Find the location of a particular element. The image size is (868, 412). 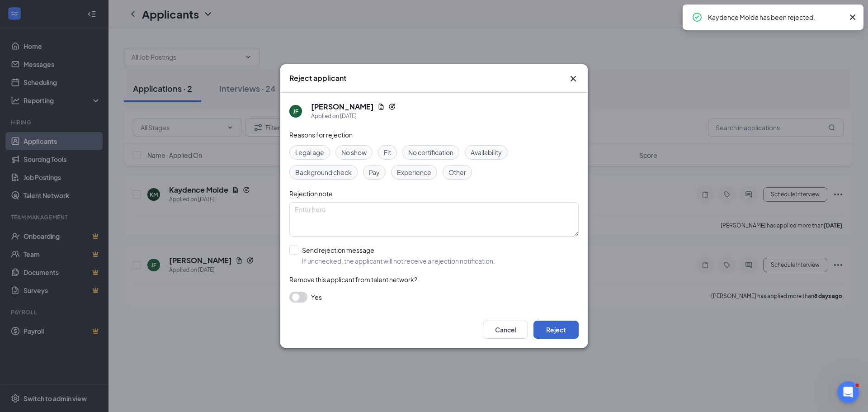

div: JF is located at coordinates (296, 112).